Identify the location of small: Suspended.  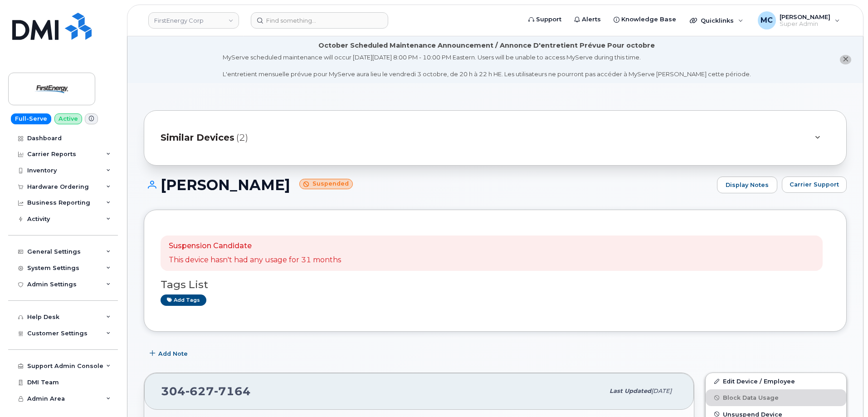
(326, 184).